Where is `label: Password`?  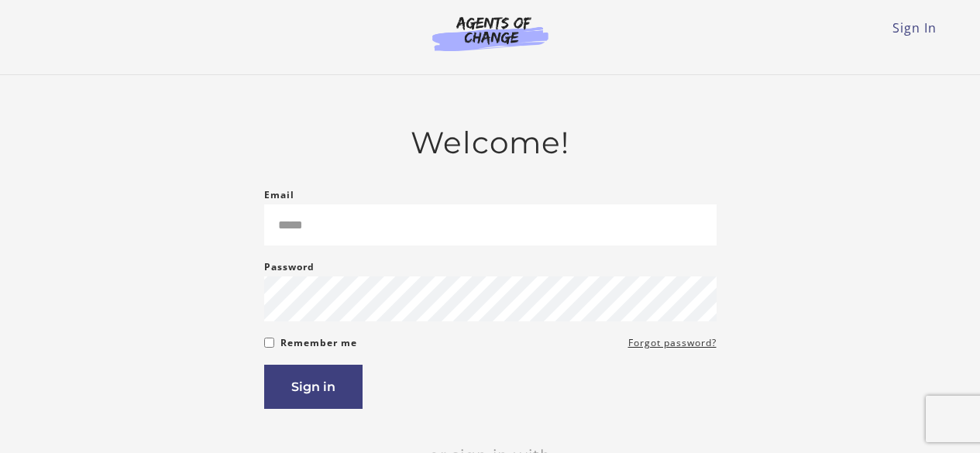
label: Password is located at coordinates (289, 268).